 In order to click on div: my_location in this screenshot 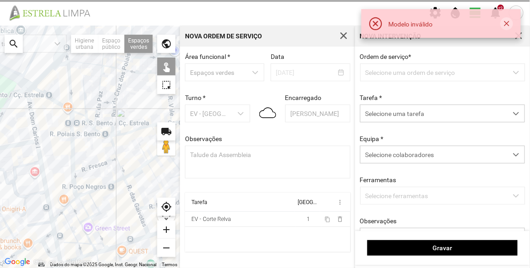, I will do `click(166, 207)`.